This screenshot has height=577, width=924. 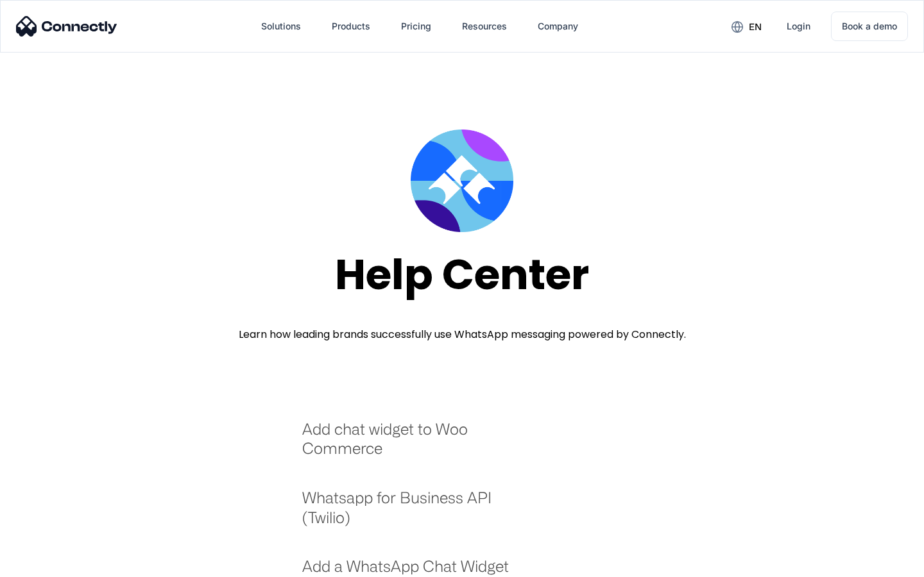 I want to click on div: Login, so click(x=798, y=26).